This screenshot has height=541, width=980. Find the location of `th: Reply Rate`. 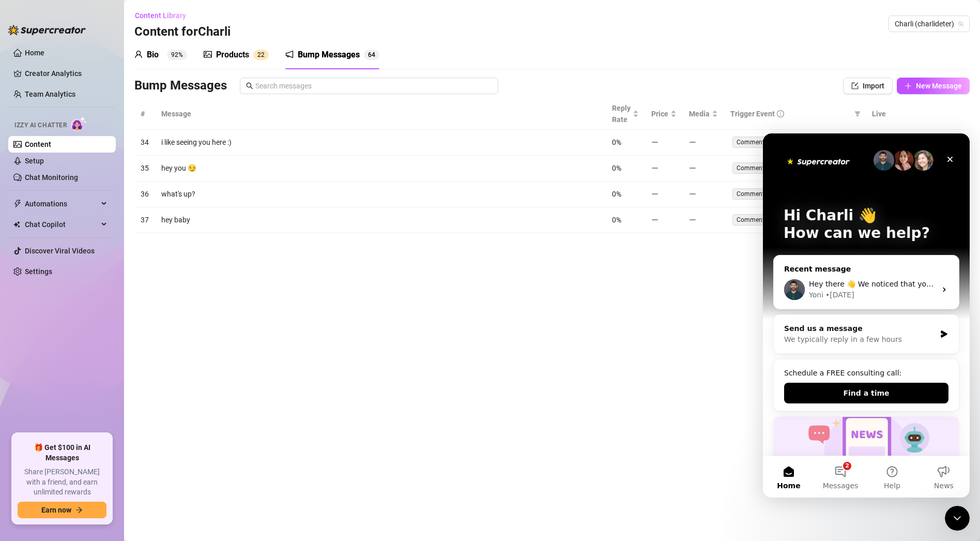

th: Reply Rate is located at coordinates (625, 114).